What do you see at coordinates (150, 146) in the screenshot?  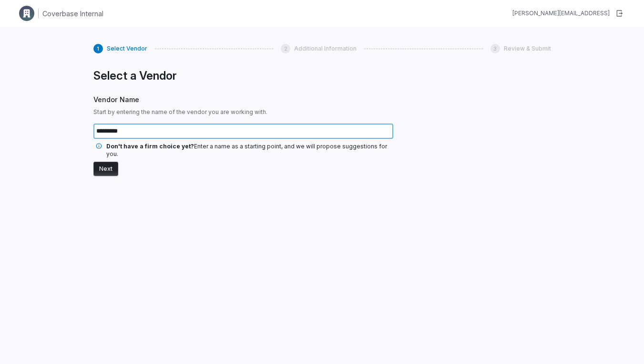 I see `span: Don't have a firm choice yet?` at bounding box center [150, 146].